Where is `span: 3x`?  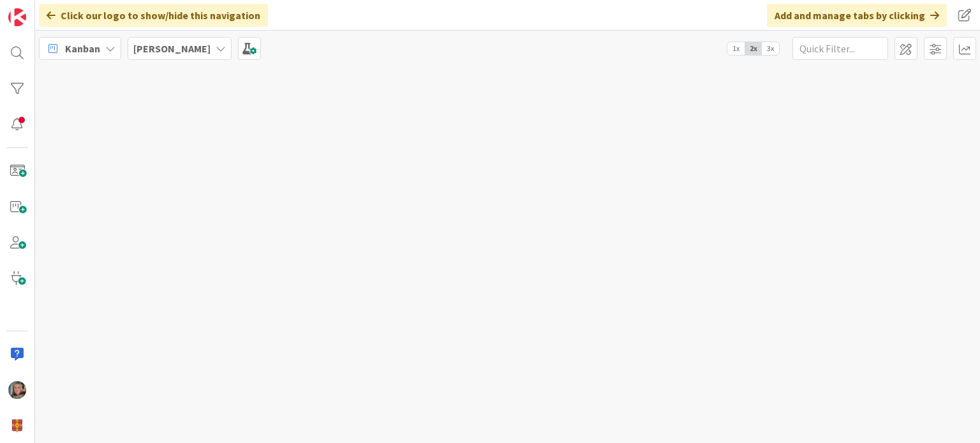
span: 3x is located at coordinates (770, 49).